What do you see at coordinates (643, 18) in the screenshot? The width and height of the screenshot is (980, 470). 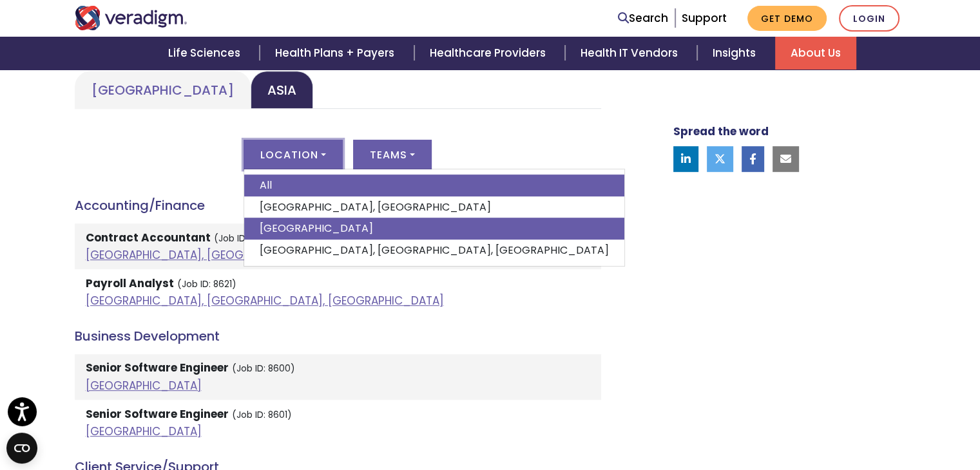 I see `a: Search` at bounding box center [643, 18].